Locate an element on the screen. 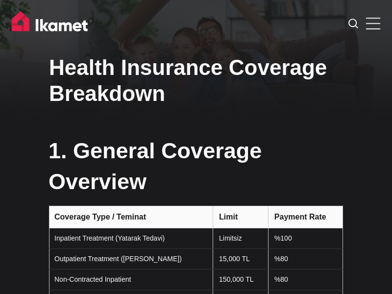 The width and height of the screenshot is (392, 294). td: 150,000 TL is located at coordinates (240, 279).